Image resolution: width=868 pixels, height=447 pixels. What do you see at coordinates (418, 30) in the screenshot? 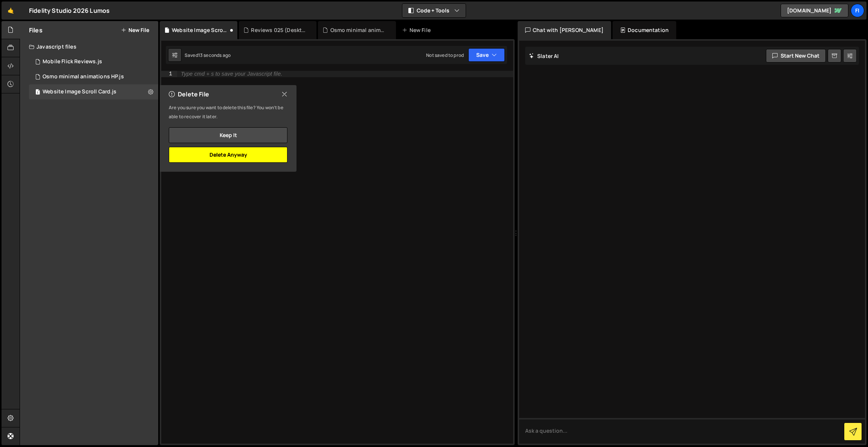
I see `div: New File` at bounding box center [418, 30].